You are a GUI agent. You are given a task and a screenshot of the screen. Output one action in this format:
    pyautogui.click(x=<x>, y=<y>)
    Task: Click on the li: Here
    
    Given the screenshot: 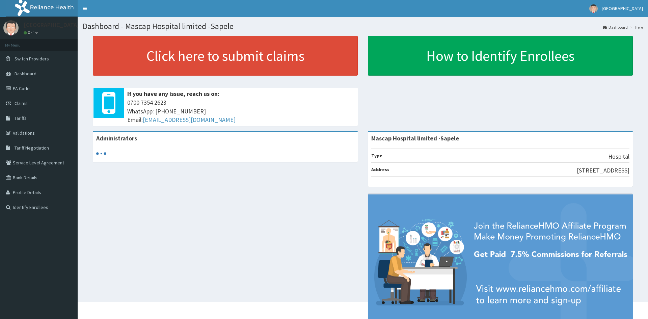 What is the action you would take?
    pyautogui.click(x=636, y=27)
    